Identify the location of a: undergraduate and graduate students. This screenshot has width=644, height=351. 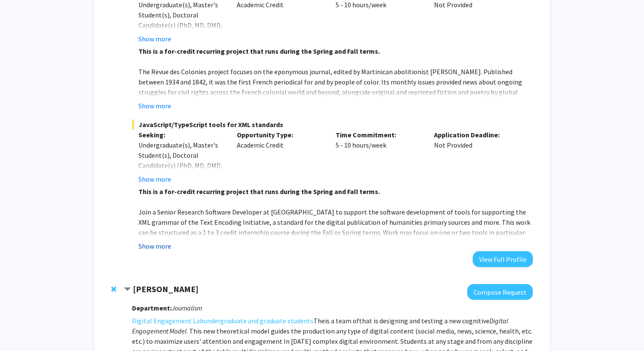
(259, 320).